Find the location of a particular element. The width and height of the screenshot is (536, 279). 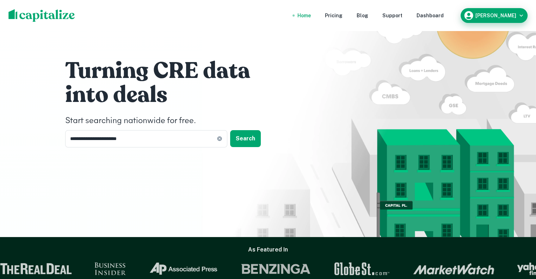

img: Market Watch is located at coordinates (453, 269).